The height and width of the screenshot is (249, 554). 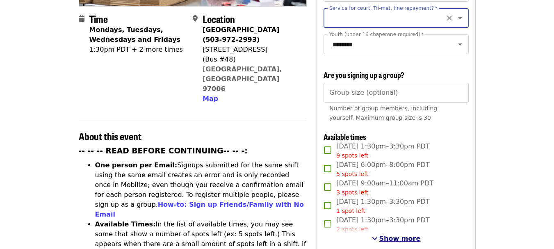 I want to click on span: 3 spots left, so click(x=352, y=192).